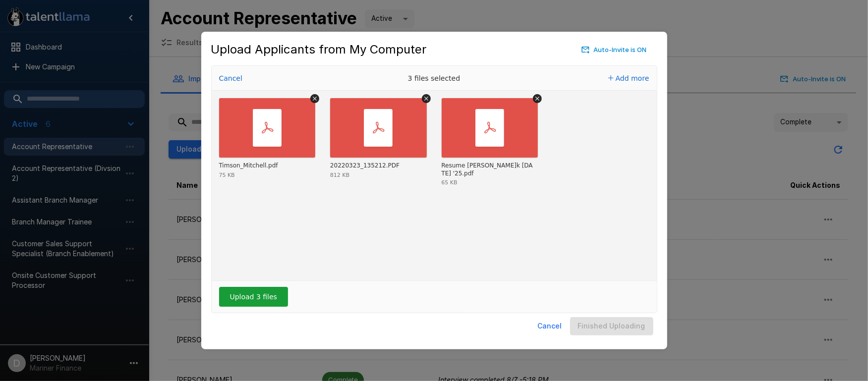 This screenshot has width=868, height=381. Describe the element at coordinates (434, 78) in the screenshot. I see `div: 3 files selected` at that location.